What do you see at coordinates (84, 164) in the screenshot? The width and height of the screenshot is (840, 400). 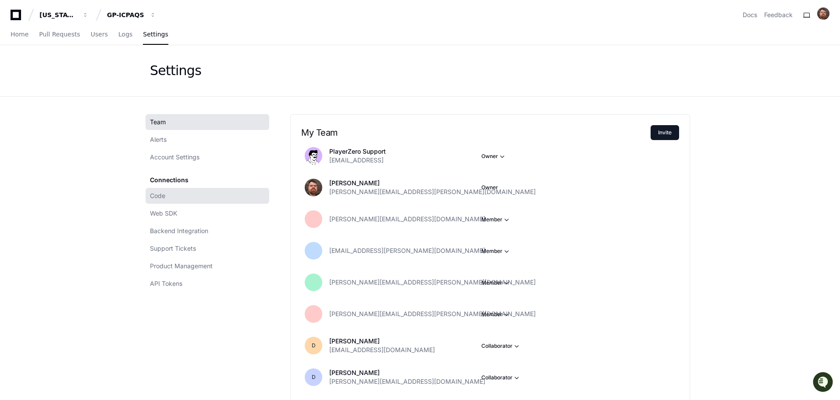 I see `a: Powered byPylon` at bounding box center [84, 164].